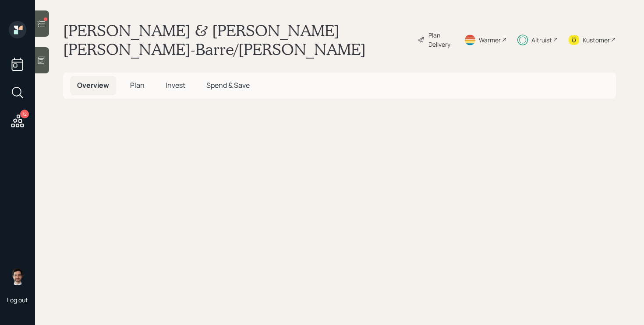 The width and height of the screenshot is (644, 325). What do you see at coordinates (137, 85) in the screenshot?
I see `span: Plan` at bounding box center [137, 85].